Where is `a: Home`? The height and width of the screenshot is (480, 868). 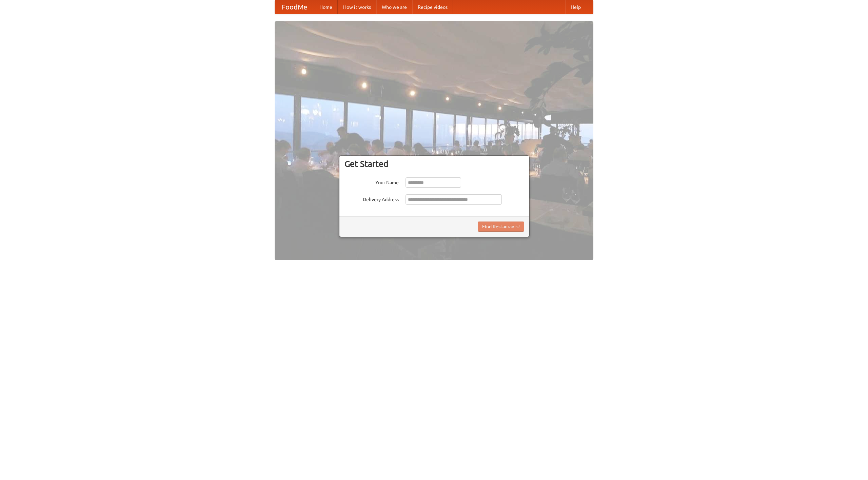
a: Home is located at coordinates (326, 7).